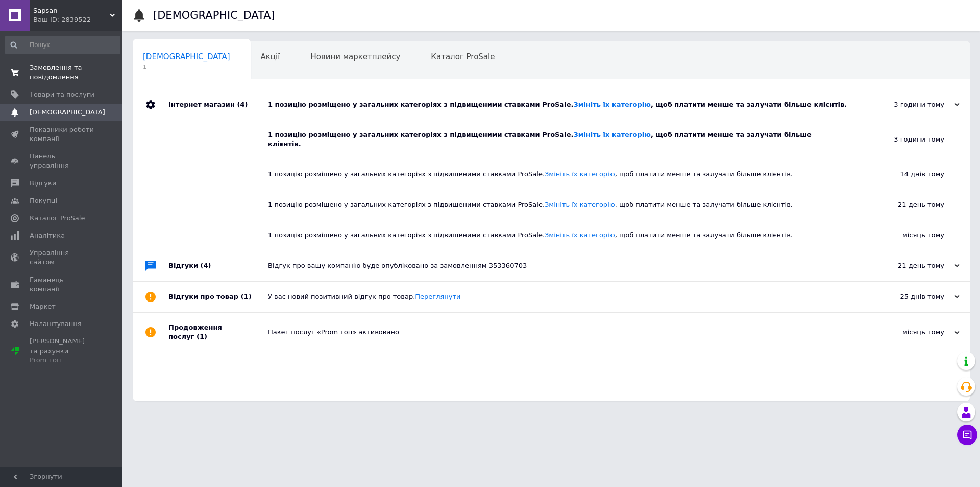  Describe the element at coordinates (47, 236) in the screenshot. I see `span: Аналітика` at that location.